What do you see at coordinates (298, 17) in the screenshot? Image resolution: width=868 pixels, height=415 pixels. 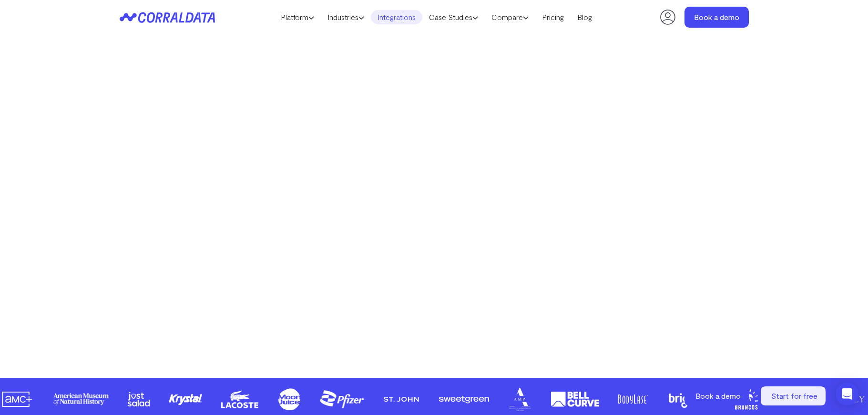 I see `a: Platform` at bounding box center [298, 17].